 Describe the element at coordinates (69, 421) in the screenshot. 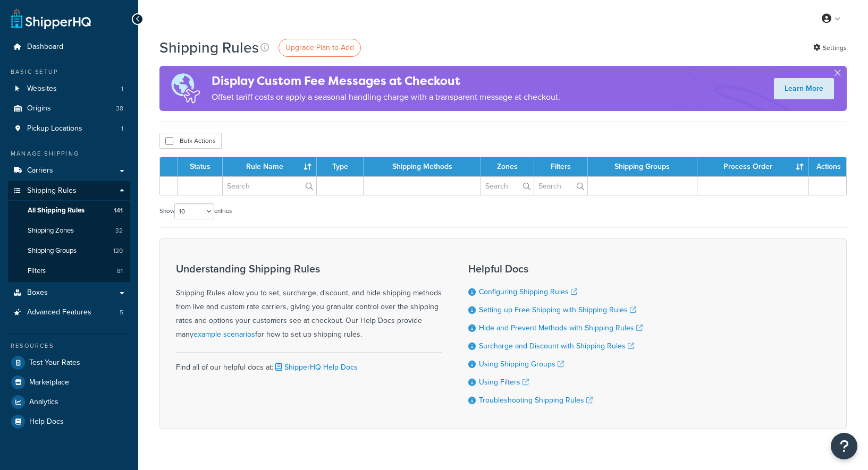

I see `li: Help Docs` at that location.